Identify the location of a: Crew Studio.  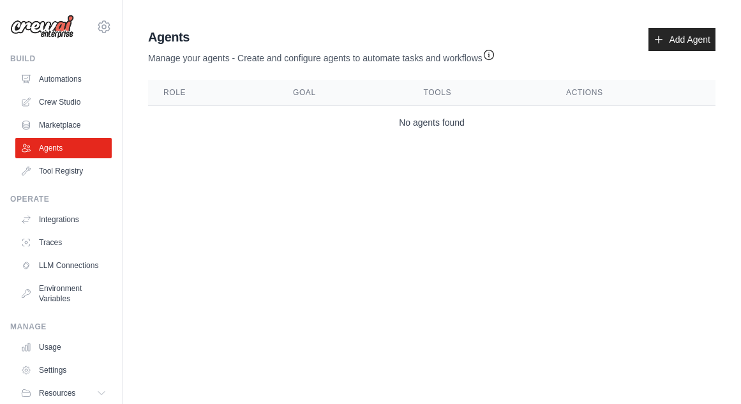
(63, 102).